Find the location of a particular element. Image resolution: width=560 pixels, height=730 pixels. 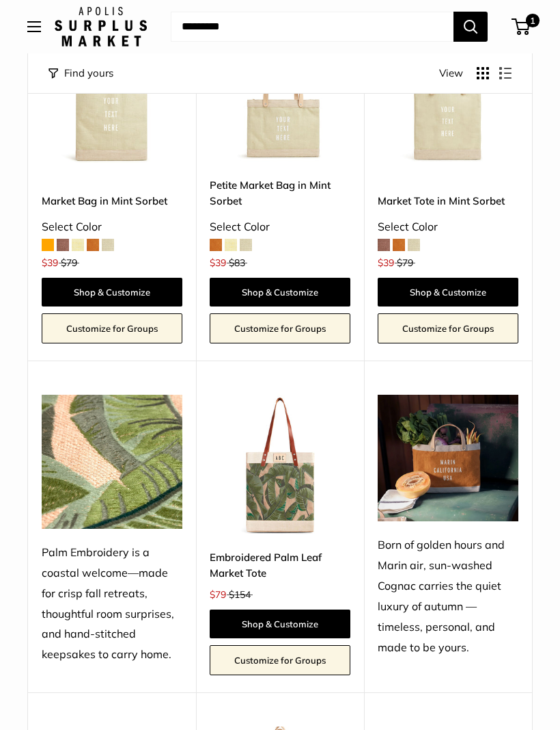

span: View is located at coordinates (451, 73).